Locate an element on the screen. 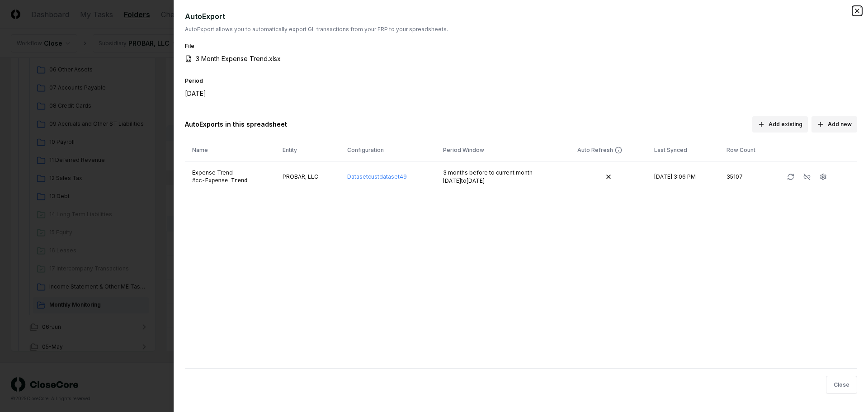  th: Name is located at coordinates (231, 150).